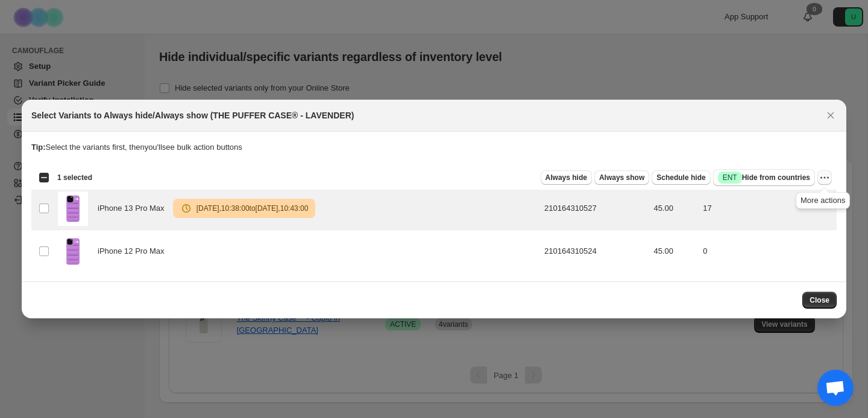 The image size is (868, 418). Describe the element at coordinates (764, 177) in the screenshot. I see `button: SuccessENTHide from countries` at that location.